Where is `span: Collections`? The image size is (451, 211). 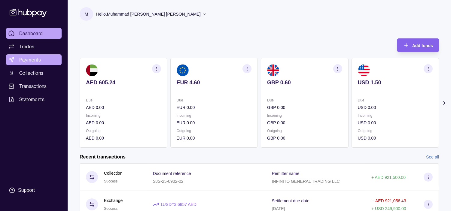 span: Collections is located at coordinates (31, 73).